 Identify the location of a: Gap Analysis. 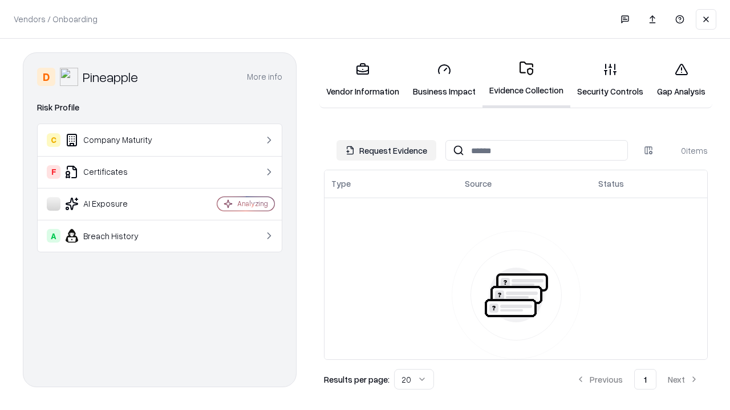
(681, 80).